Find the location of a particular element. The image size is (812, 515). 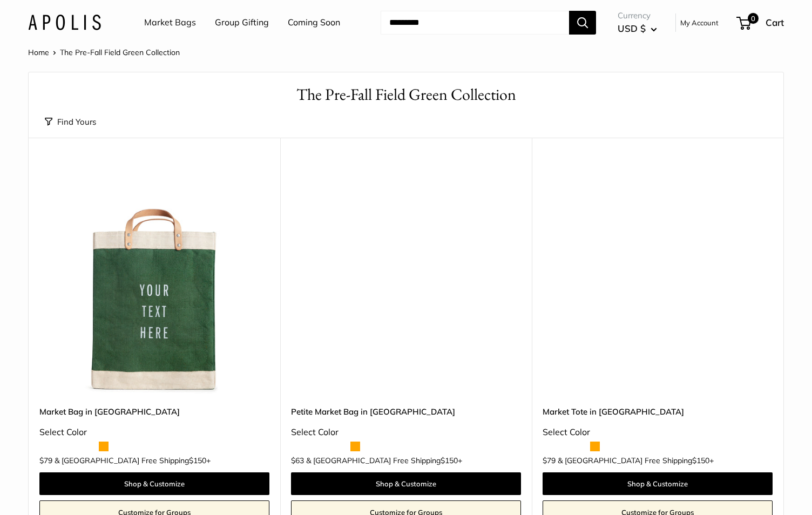

a: My Account is located at coordinates (699, 23).